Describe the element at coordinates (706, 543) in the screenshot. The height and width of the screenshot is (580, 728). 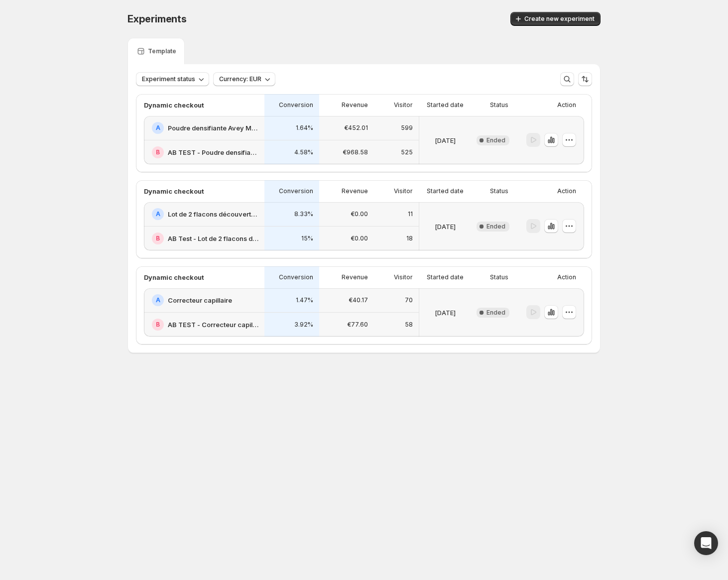
I see `div: Open Intercom Messenger` at that location.